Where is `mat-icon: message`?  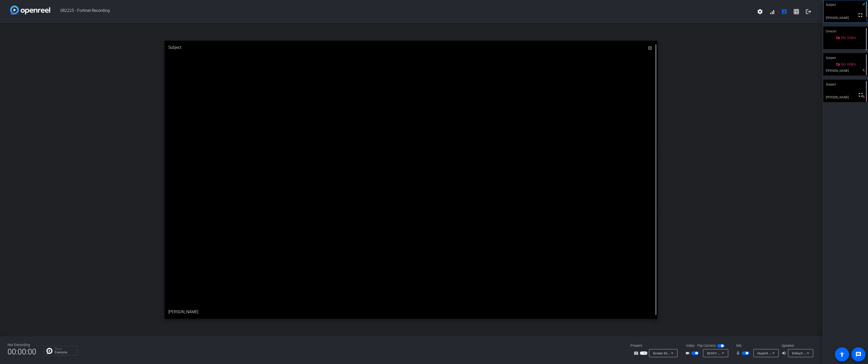 mat-icon: message is located at coordinates (859, 354).